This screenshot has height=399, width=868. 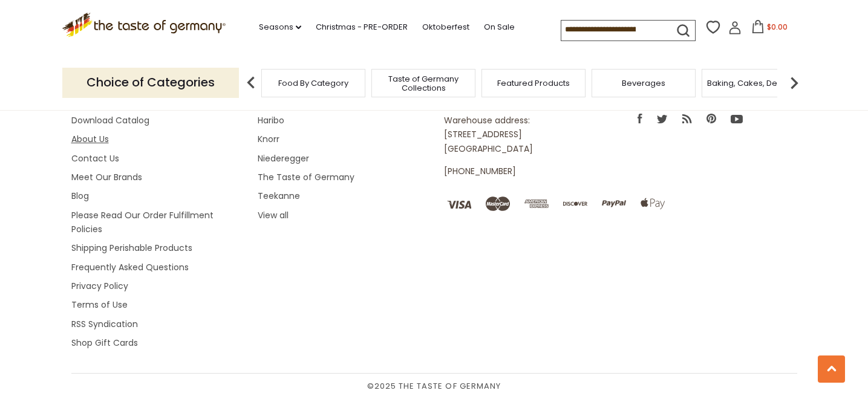 What do you see at coordinates (534, 83) in the screenshot?
I see `a: Featured Products` at bounding box center [534, 83].